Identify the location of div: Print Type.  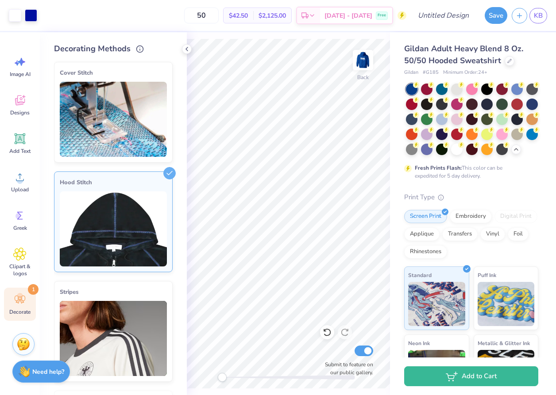
(471, 197).